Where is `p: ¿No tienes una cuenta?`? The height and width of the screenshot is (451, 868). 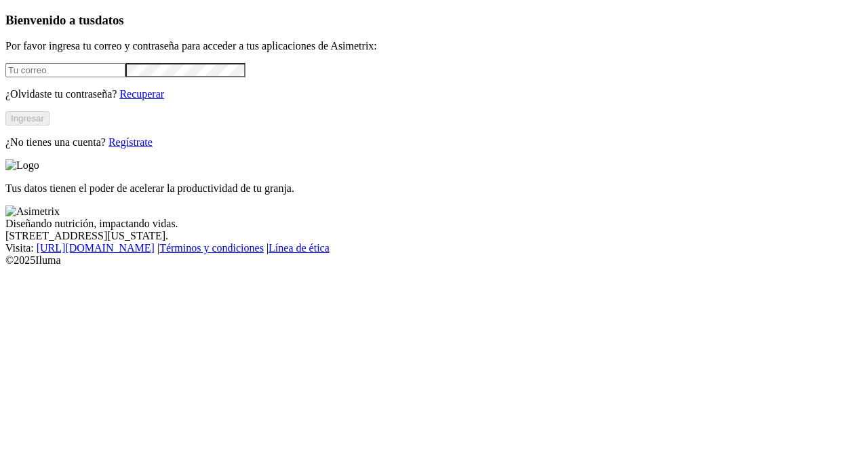
p: ¿No tienes una cuenta? is located at coordinates (434, 142).